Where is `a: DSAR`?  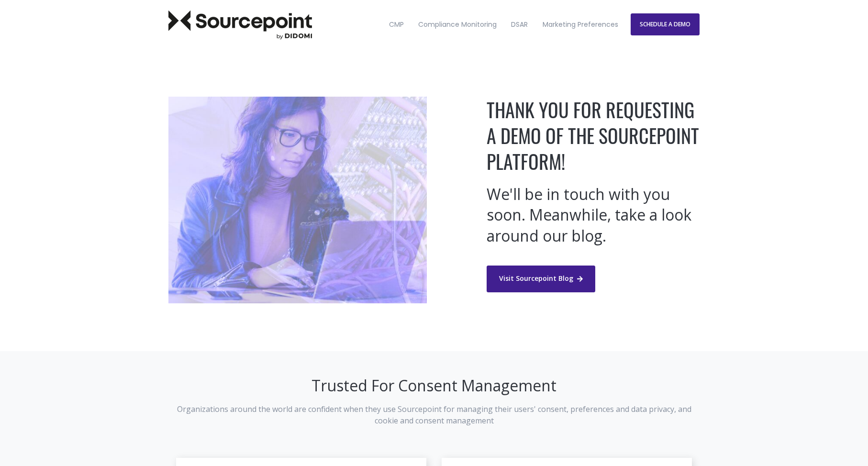
a: DSAR is located at coordinates (519, 25).